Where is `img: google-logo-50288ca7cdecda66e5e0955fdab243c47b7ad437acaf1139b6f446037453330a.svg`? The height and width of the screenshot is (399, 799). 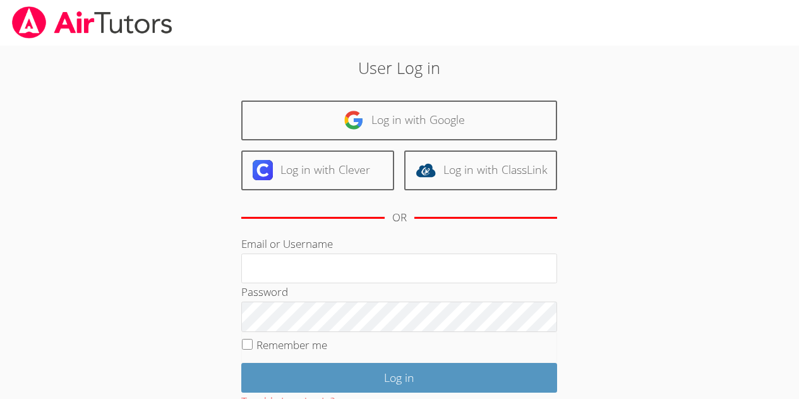
img: google-logo-50288ca7cdecda66e5e0955fdab243c47b7ad437acaf1139b6f446037453330a.svg is located at coordinates (354, 120).